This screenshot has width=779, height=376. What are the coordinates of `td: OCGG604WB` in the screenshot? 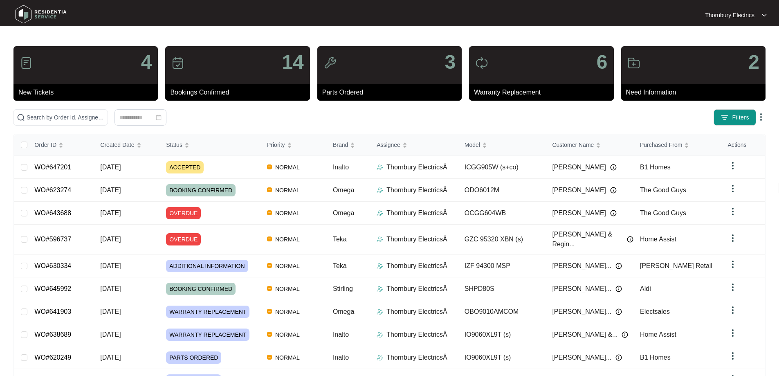 It's located at (502, 213).